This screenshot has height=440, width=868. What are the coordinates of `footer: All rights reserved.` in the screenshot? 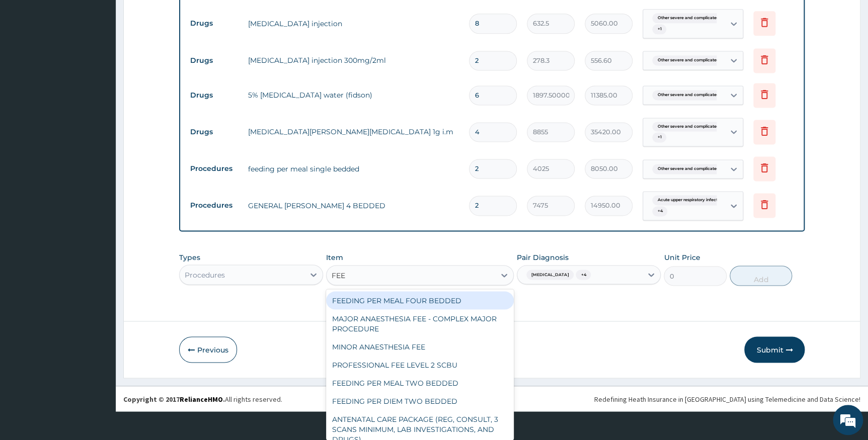 It's located at (491, 398).